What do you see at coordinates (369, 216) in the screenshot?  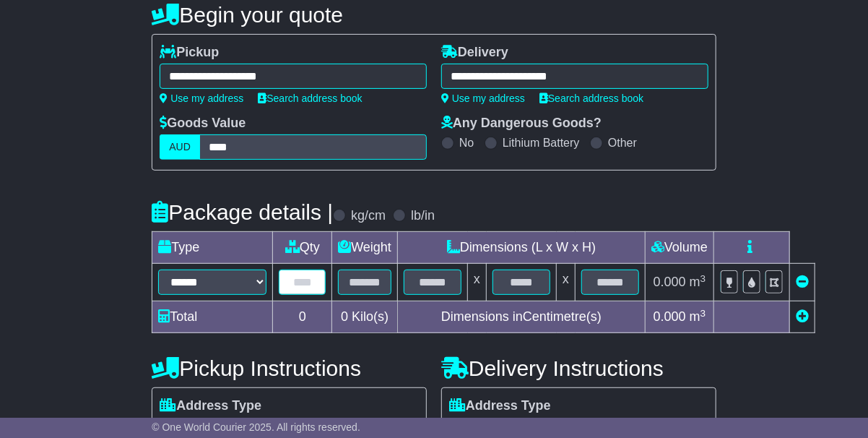 I see `label: kg/cm` at bounding box center [369, 216].